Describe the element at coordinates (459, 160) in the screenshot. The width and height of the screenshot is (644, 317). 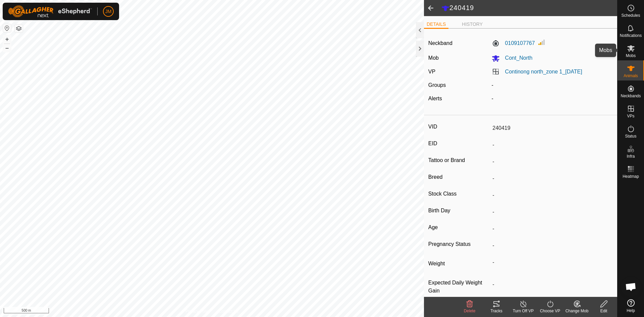
I see `label: Tattoo or Brand` at that location.